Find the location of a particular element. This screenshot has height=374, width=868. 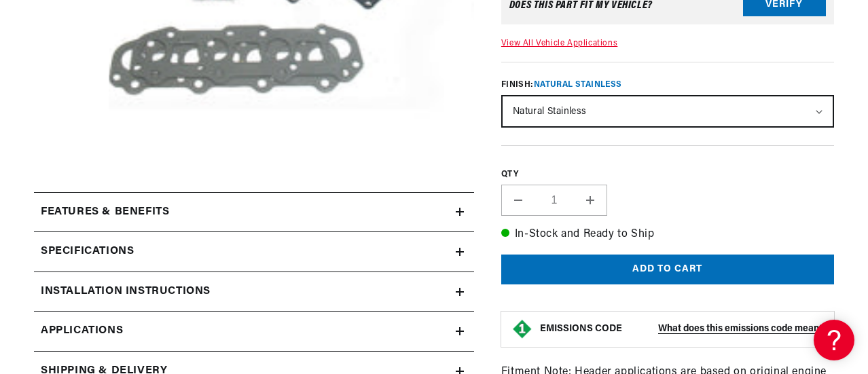

strong: EMISSIONS CODE is located at coordinates (581, 329).